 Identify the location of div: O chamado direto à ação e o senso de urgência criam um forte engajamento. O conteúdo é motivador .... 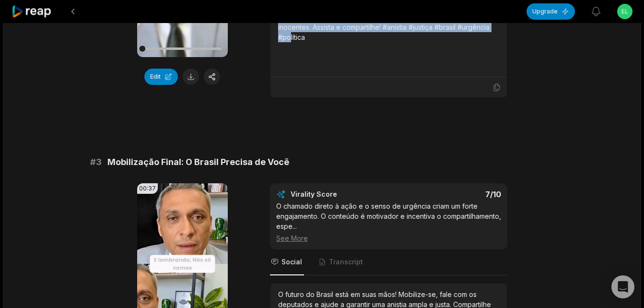
(388, 222).